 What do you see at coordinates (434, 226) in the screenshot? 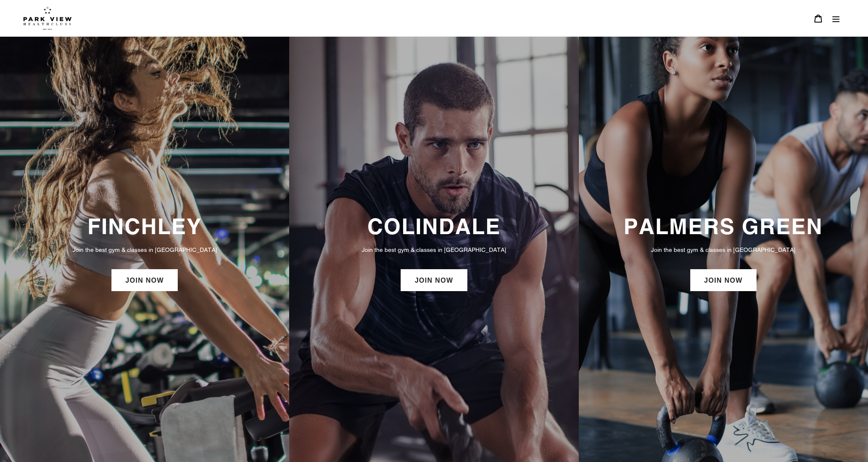
I see `h3: COLINDALE` at bounding box center [434, 226].